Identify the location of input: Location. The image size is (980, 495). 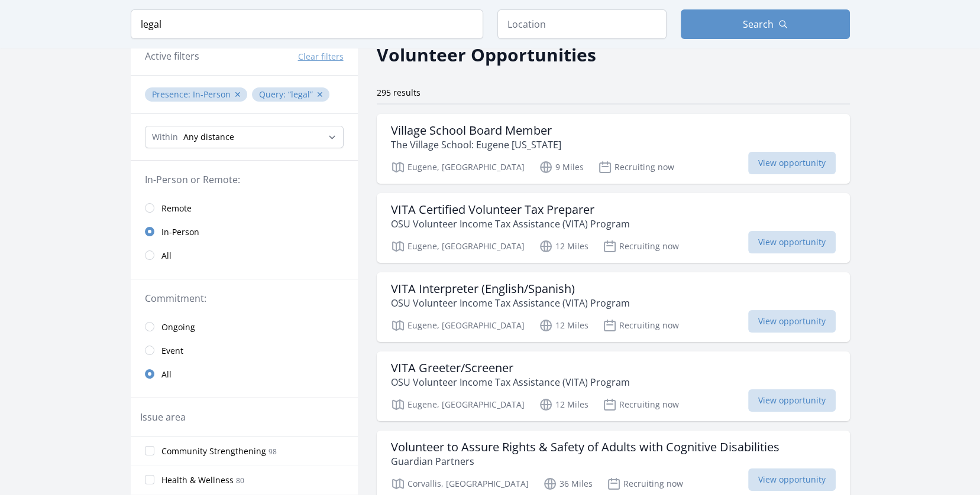
(582, 24).